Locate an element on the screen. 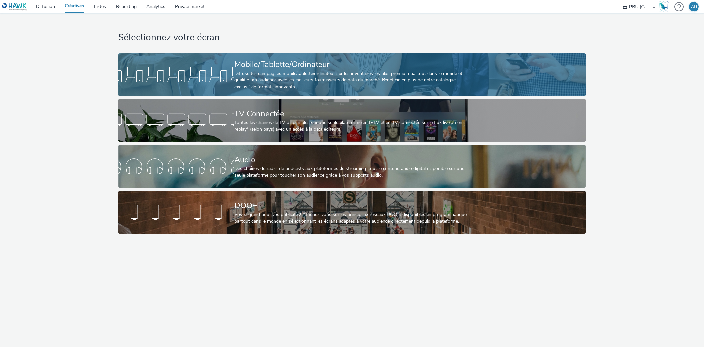 This screenshot has height=347, width=704. a: Mobile/Tablette/OrdinateurDiffuse tes campagnes mobile/tablette/ordinateur sur les inventaires le... is located at coordinates (352, 75).